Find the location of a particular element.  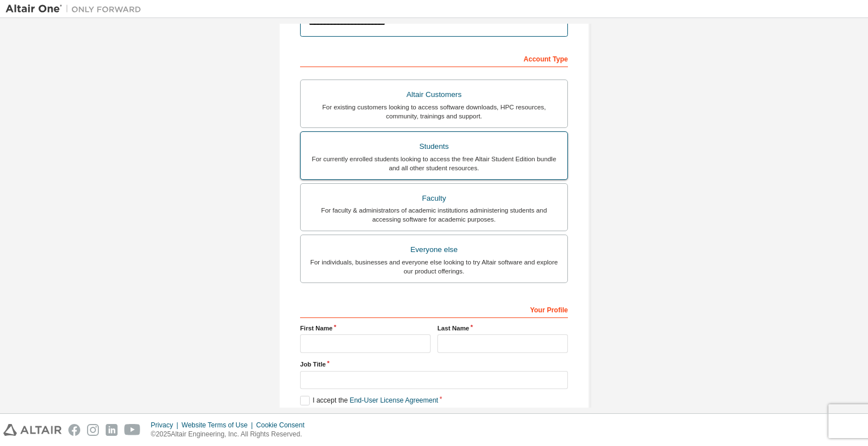

div: For individuals, businesses and everyone else looking to try Altair software and explore our prod... is located at coordinates (434, 267).